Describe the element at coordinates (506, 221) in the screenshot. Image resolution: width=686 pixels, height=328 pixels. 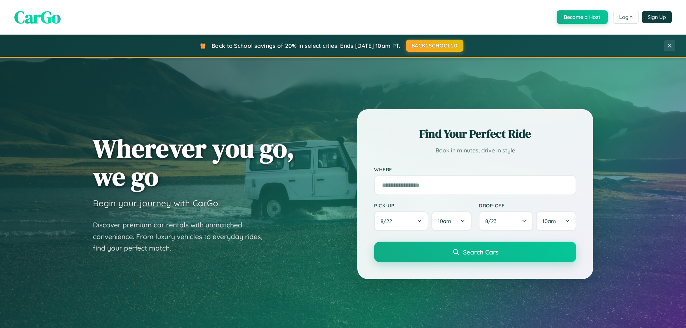
I see `button: 8/23` at that location.